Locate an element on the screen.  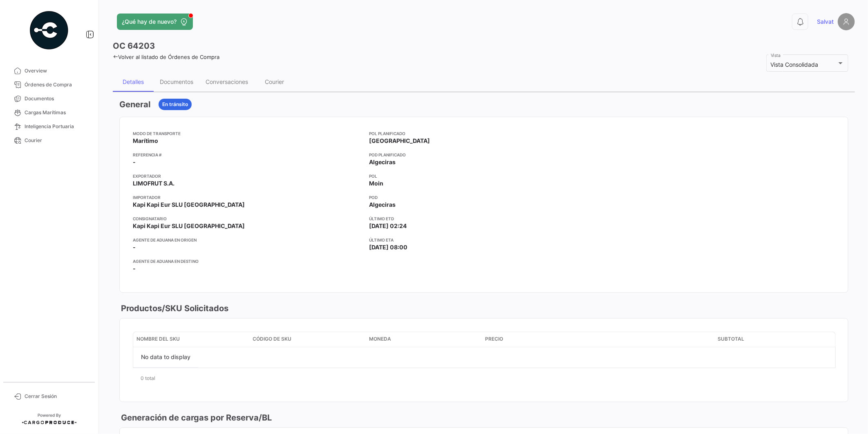
app-card-info-title: Modo de Transporte is located at coordinates (248, 133).